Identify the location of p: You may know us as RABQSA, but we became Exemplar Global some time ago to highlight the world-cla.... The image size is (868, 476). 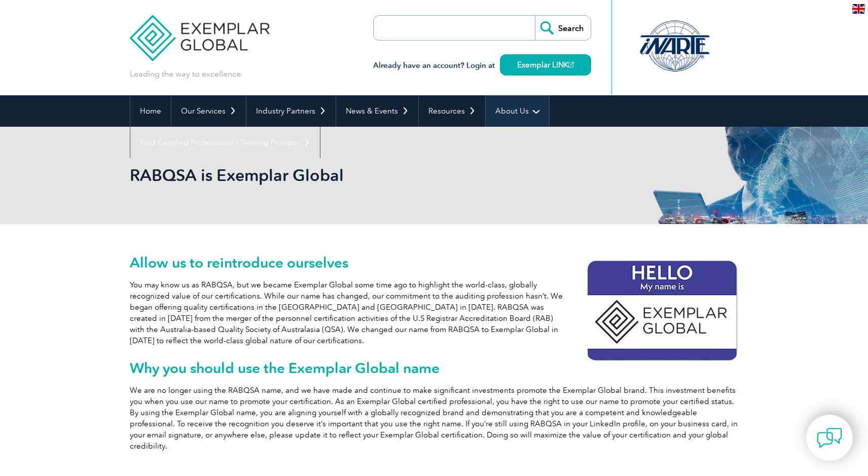
(434, 313).